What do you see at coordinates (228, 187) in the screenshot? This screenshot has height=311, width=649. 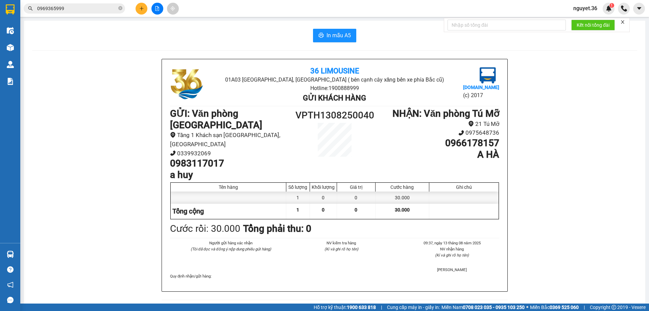 I see `div: Tên hàng` at bounding box center [228, 187].